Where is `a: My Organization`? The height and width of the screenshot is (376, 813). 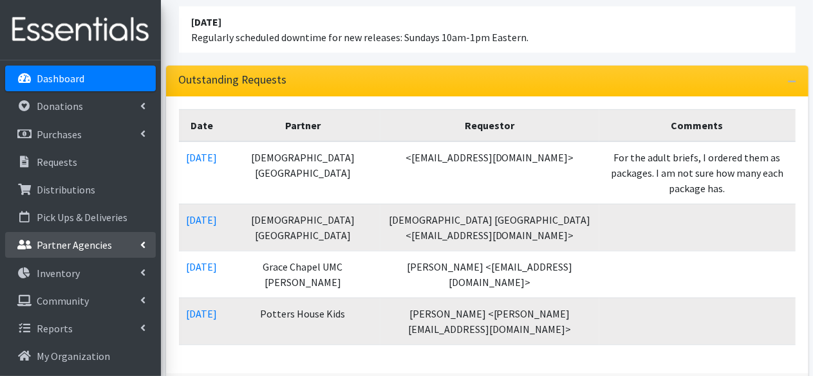
a: My Organization is located at coordinates (80, 356).